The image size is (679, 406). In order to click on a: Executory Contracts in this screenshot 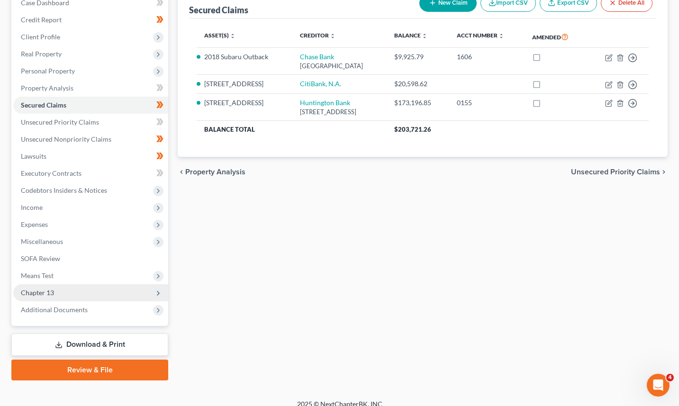, I will do `click(90, 173)`.